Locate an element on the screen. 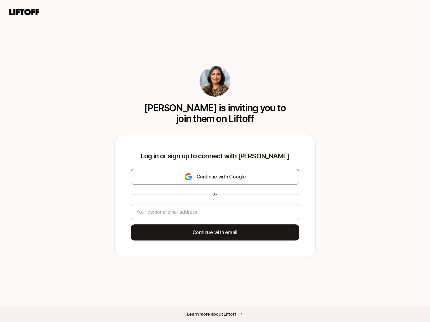  div: or is located at coordinates (215, 194).